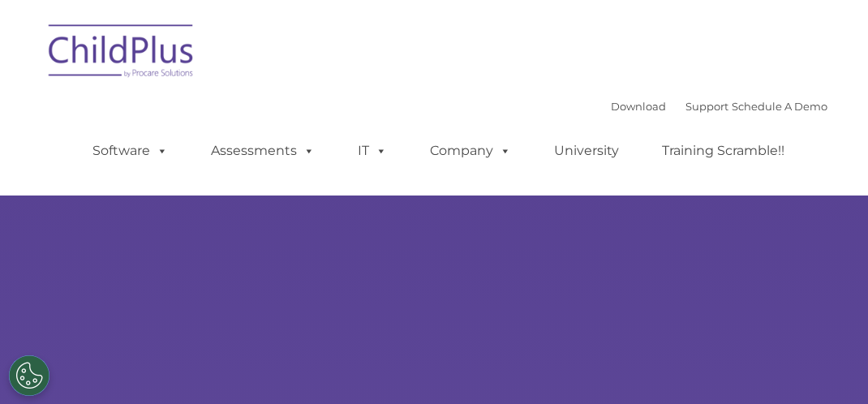 Image resolution: width=868 pixels, height=404 pixels. I want to click on button: Cookies Settings, so click(29, 376).